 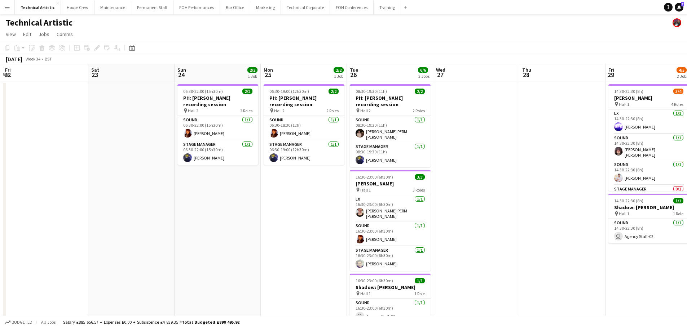 What do you see at coordinates (94, 75) in the screenshot?
I see `span: 23` at bounding box center [94, 75].